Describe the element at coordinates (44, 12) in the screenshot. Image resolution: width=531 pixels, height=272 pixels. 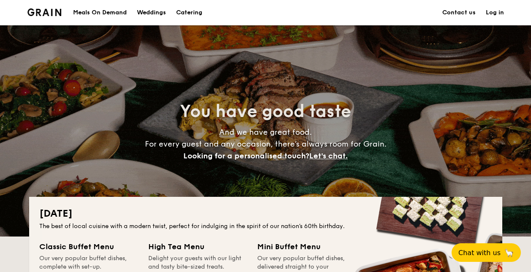
I see `a: Logotype` at that location.